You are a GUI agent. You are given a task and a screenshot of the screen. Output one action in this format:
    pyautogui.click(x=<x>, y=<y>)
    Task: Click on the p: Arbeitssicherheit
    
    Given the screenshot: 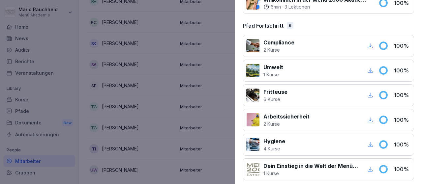 What is the action you would take?
    pyautogui.click(x=287, y=117)
    